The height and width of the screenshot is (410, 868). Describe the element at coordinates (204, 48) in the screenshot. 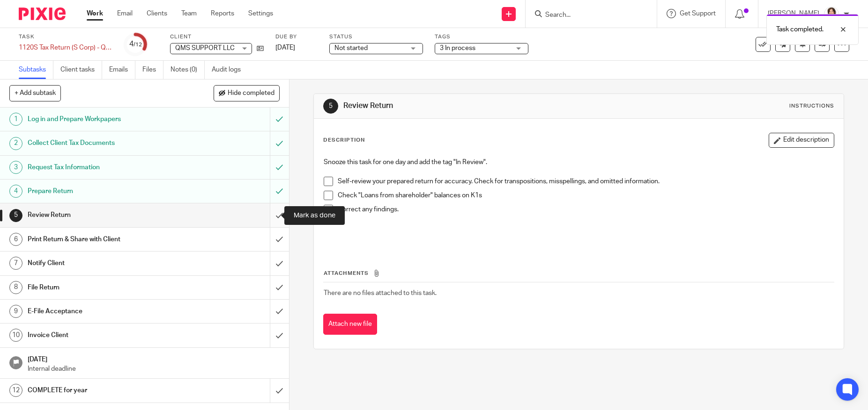

I see `span: QMS SUPPORT LLC` at that location.